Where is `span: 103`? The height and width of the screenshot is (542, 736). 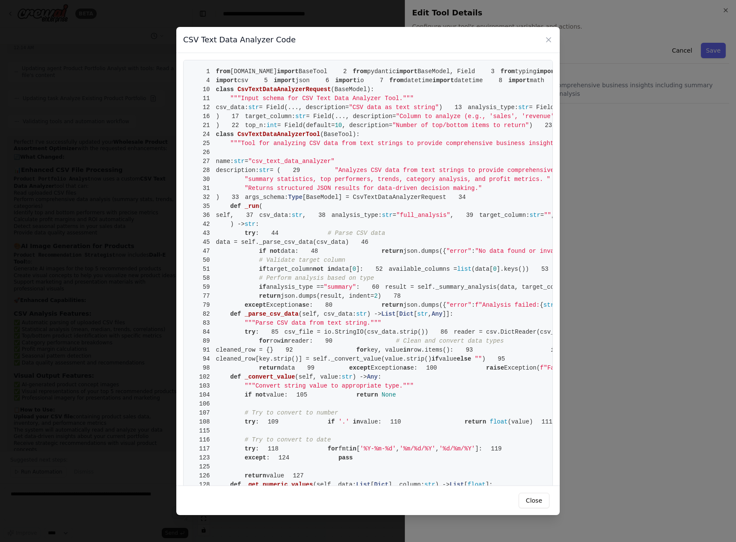 span: 103 is located at coordinates (203, 386).